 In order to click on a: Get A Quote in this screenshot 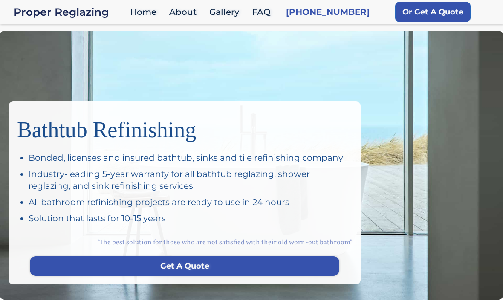, I will do `click(185, 266)`.